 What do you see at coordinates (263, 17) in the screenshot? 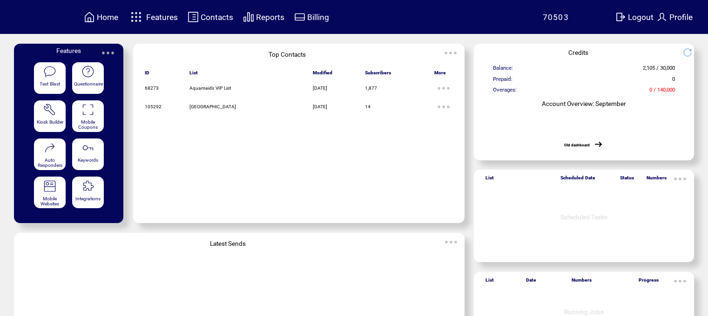
I see `a: Reports` at bounding box center [263, 17].